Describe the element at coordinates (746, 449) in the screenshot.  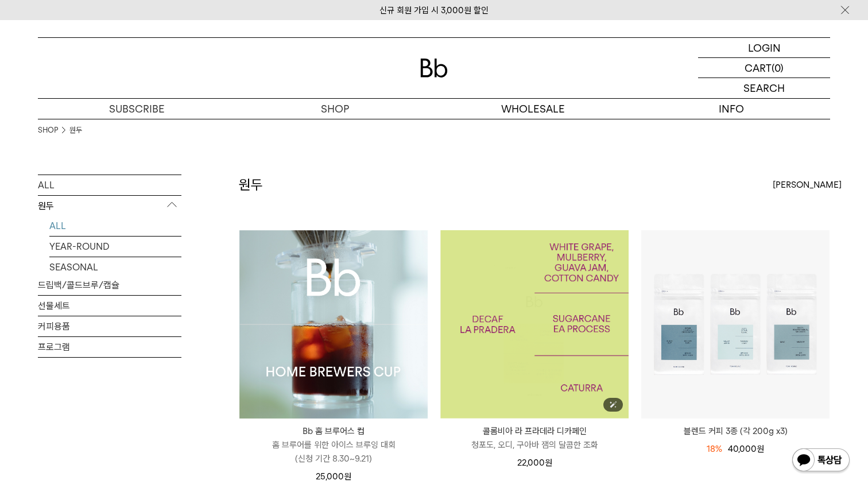
I see `span: 40,000` at that location.